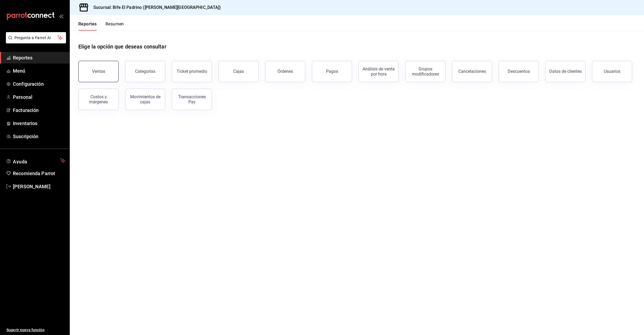  Describe the element at coordinates (379, 72) in the screenshot. I see `div: Análisis de venta por hora` at that location.